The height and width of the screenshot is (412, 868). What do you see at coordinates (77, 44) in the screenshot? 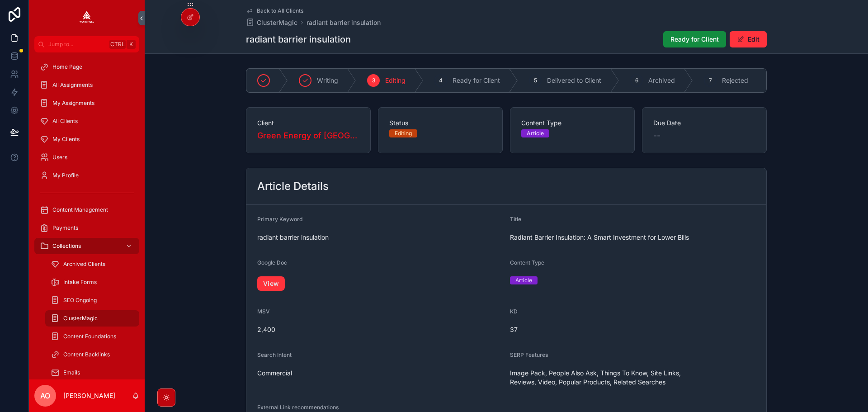
I see `span: Jump to...` at bounding box center [77, 44].